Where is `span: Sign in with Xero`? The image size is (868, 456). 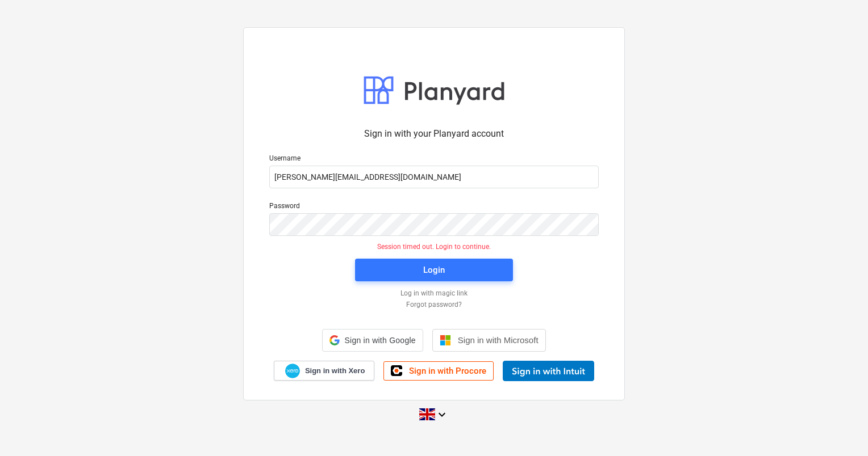 span: Sign in with Xero is located at coordinates (335, 371).